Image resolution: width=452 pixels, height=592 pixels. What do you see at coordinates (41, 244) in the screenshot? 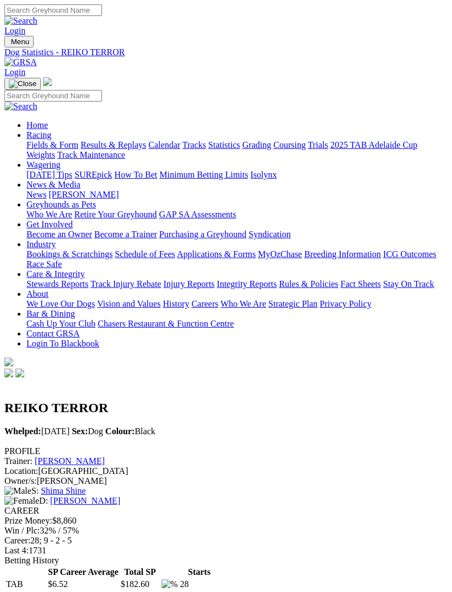
I see `a: Industry` at bounding box center [41, 244].